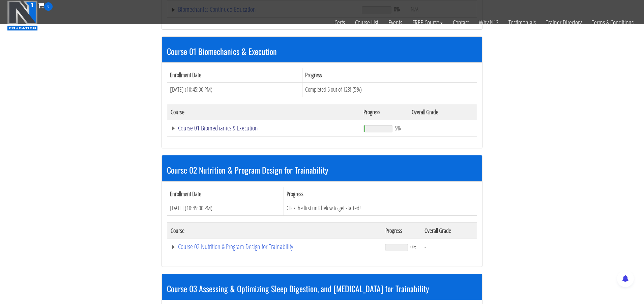 The image size is (644, 304). I want to click on span: 0, so click(48, 6).